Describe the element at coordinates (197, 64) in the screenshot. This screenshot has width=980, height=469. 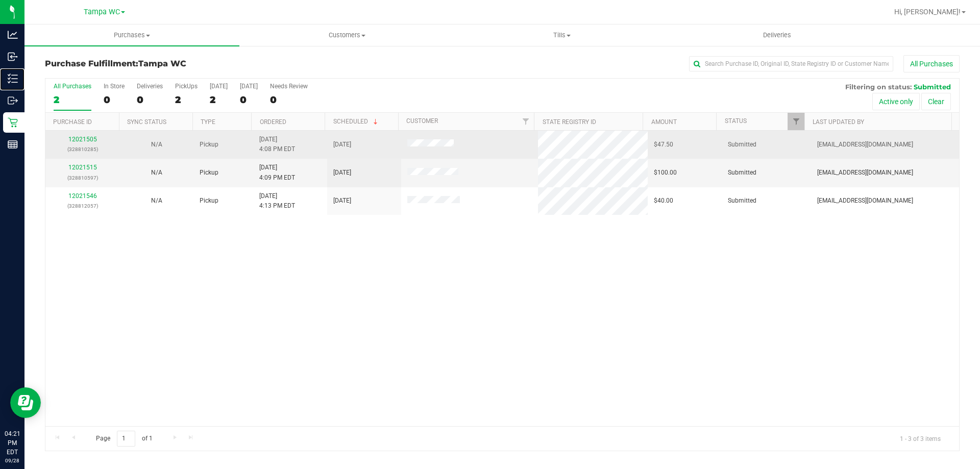
I see `h3: Purchase Fulfillment:` at that location.